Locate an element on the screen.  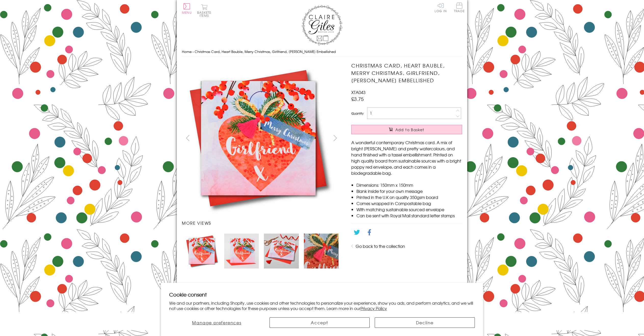
li: Can be sent with Royal Mail standard letter stamps is located at coordinates (409, 216).